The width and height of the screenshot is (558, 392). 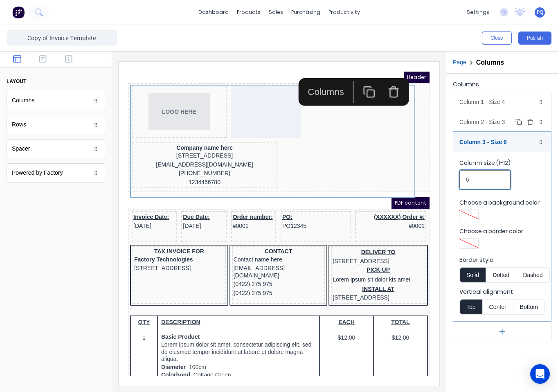 What do you see at coordinates (502, 102) in the screenshot?
I see `div: Column 1 - Size 4` at bounding box center [502, 102].